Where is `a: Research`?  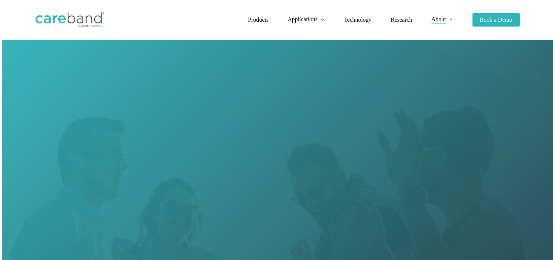 a: Research is located at coordinates (402, 20).